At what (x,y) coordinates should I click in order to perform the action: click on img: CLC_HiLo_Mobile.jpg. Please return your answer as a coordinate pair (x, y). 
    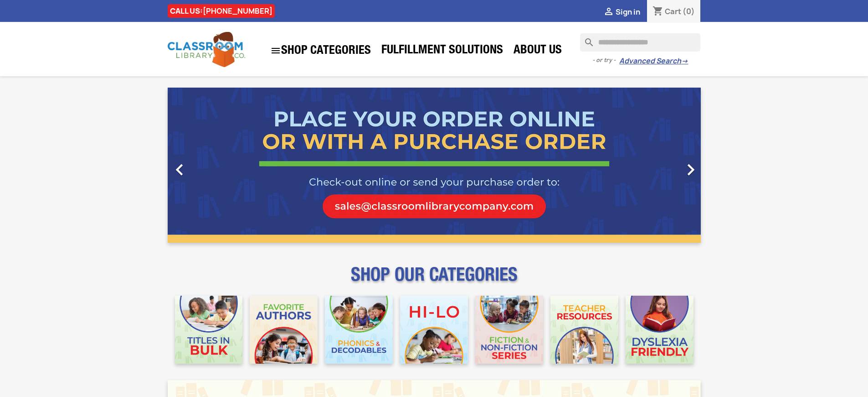
    Looking at the image, I should click on (434, 329).